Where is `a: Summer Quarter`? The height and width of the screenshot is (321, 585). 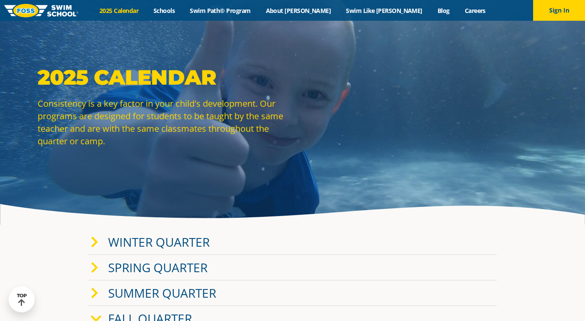
a: Summer Quarter is located at coordinates (162, 293).